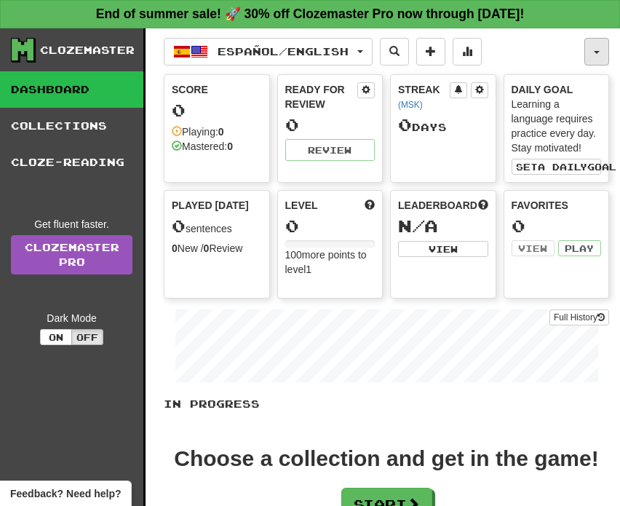 This screenshot has width=620, height=506. I want to click on button: Off, so click(87, 337).